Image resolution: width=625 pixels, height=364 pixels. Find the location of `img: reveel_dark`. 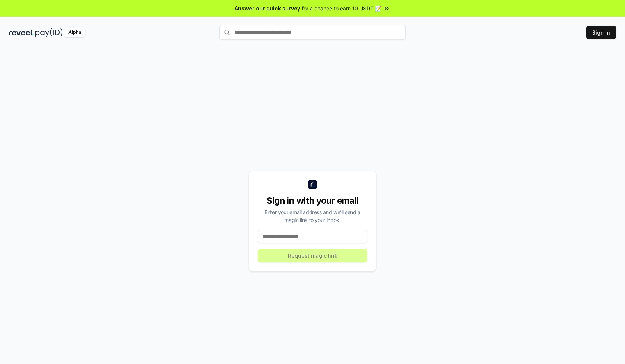

img: reveel_dark is located at coordinates (21, 32).